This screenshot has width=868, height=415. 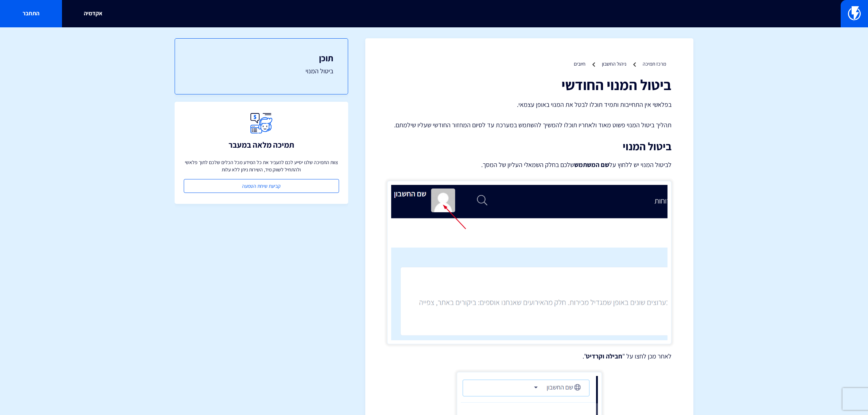 I want to click on p: לאחר מכן לחצו על " "., so click(x=529, y=356).